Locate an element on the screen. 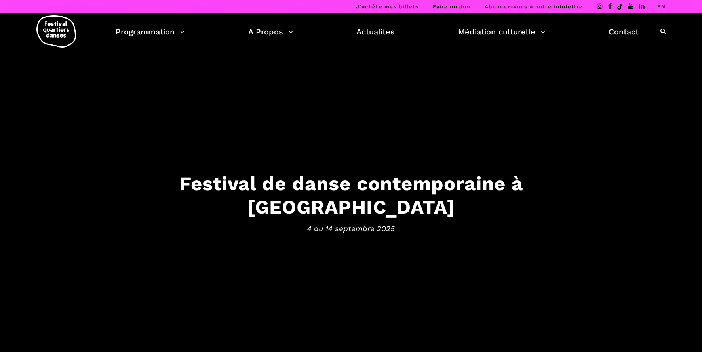 This screenshot has height=352, width=702. a: J’achète mes billets is located at coordinates (387, 6).